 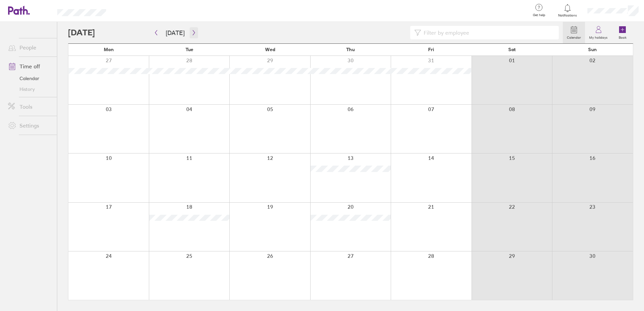 What do you see at coordinates (189, 49) in the screenshot?
I see `span: Tue` at bounding box center [189, 49].